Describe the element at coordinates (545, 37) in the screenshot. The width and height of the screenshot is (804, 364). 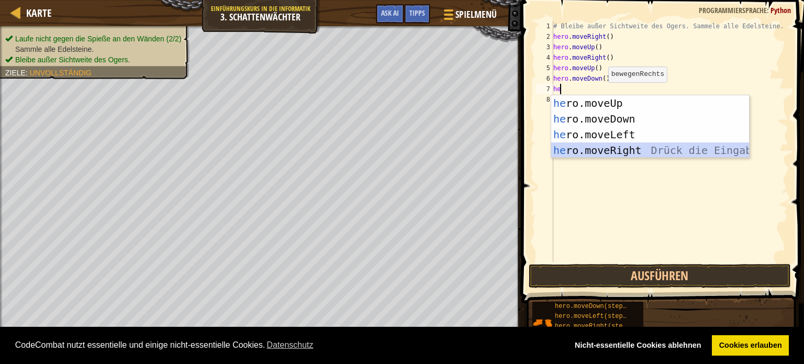
I see `div: 2` at that location.